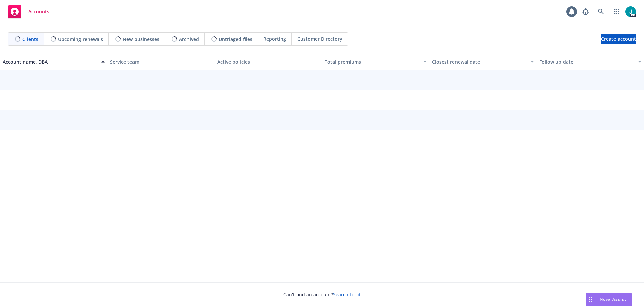  Describe the element at coordinates (616, 12) in the screenshot. I see `a: Switch app` at that location.